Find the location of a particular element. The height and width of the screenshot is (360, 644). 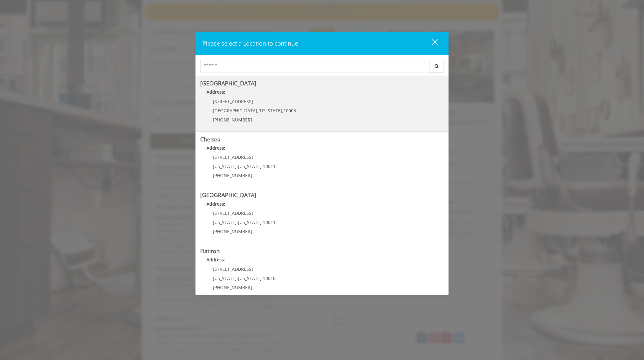

span: 10003 is located at coordinates (289, 110).